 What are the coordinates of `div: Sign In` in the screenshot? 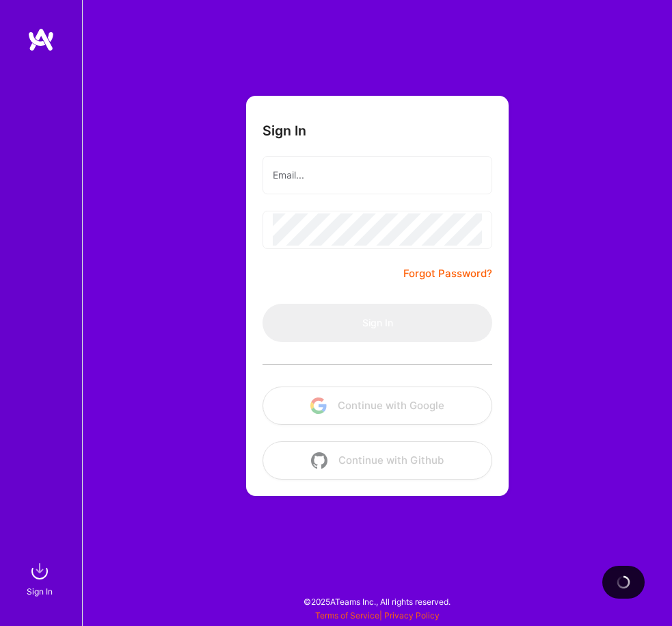 It's located at (40, 591).